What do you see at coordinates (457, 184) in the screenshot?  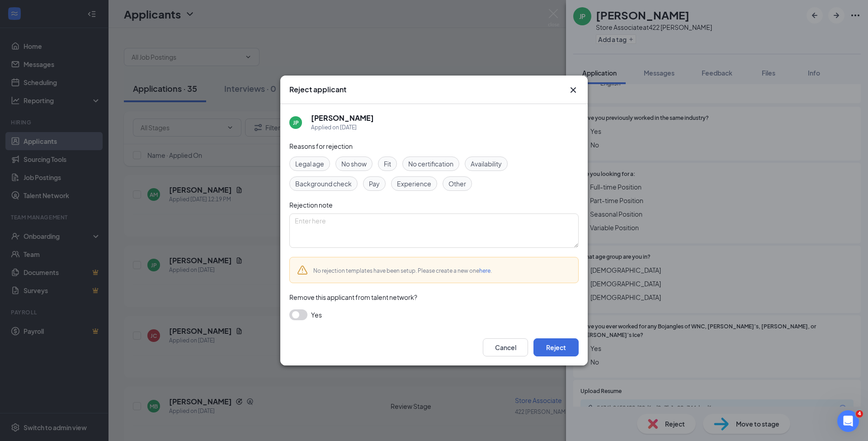 I see `span: Other` at bounding box center [457, 184].